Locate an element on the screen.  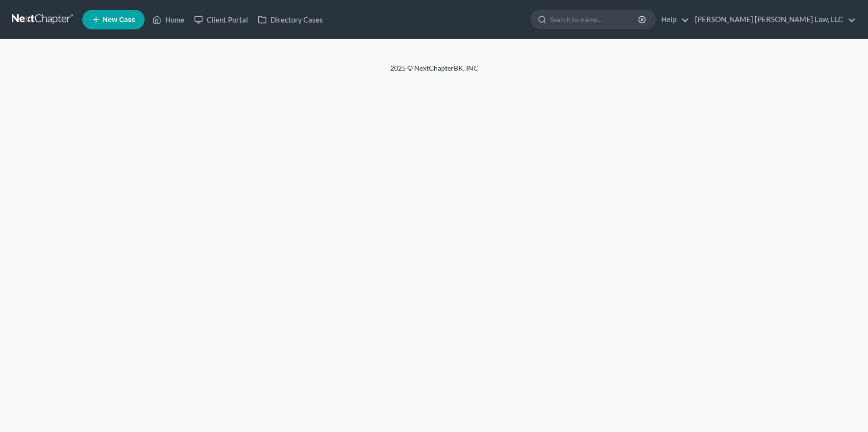
a: Home is located at coordinates (168, 20).